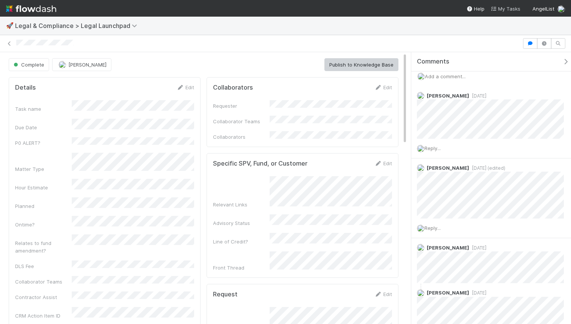  I want to click on div: Planned, so click(43, 206).